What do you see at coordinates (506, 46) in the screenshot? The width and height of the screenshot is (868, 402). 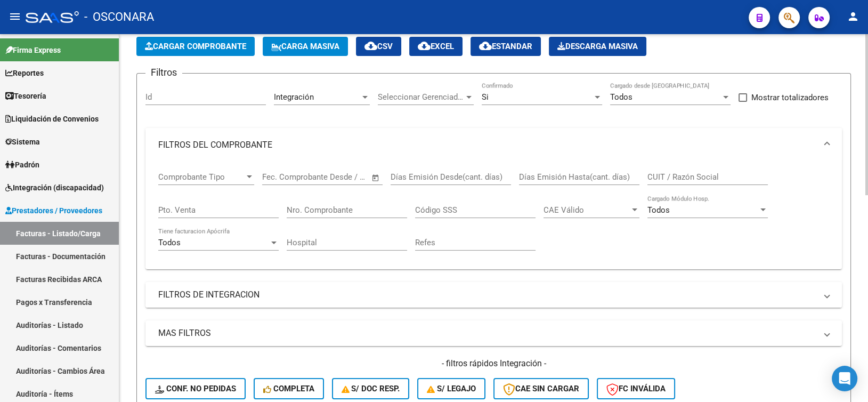 I see `span: Estandar` at bounding box center [506, 46].